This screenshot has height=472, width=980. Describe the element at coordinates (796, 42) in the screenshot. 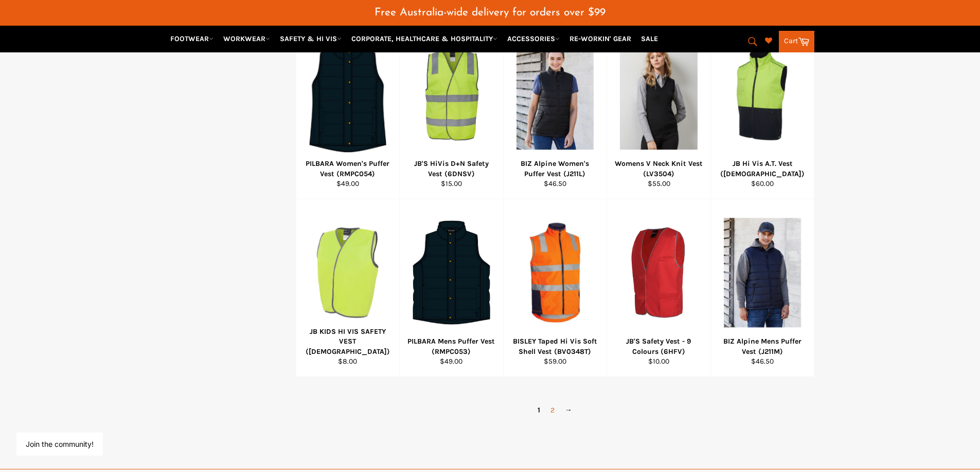

I see `a: Cart` at that location.